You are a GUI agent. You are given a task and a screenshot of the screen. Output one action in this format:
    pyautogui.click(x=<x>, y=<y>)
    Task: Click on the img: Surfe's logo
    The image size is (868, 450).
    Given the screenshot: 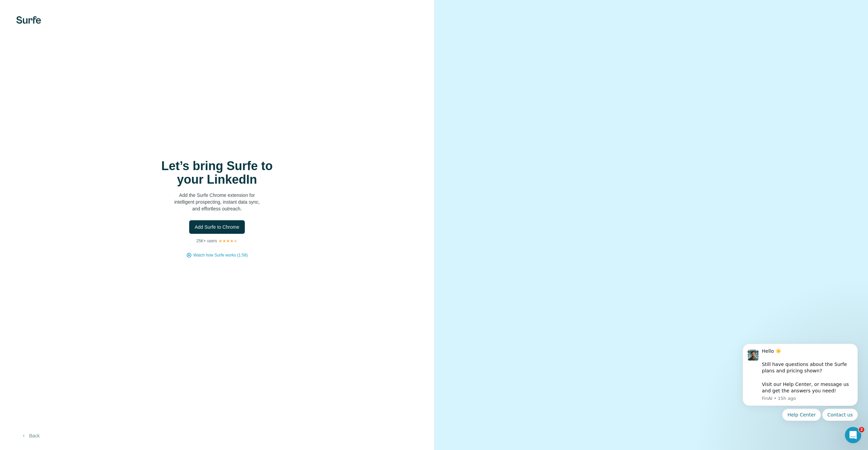 What is the action you would take?
    pyautogui.click(x=29, y=20)
    